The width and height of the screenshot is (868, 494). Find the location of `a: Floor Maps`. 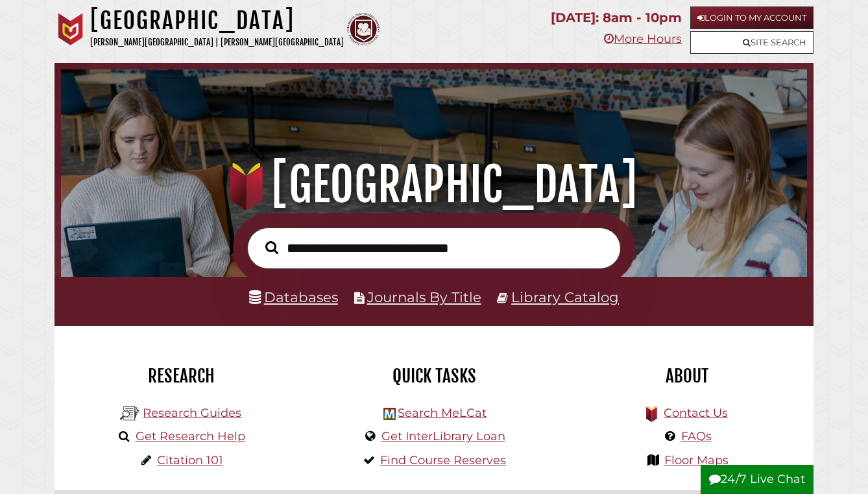

a: Floor Maps is located at coordinates (696, 461).